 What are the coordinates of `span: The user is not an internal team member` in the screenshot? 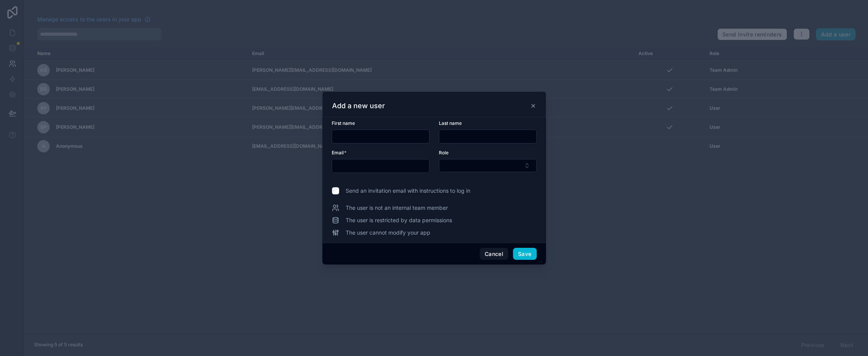 It's located at (397, 208).